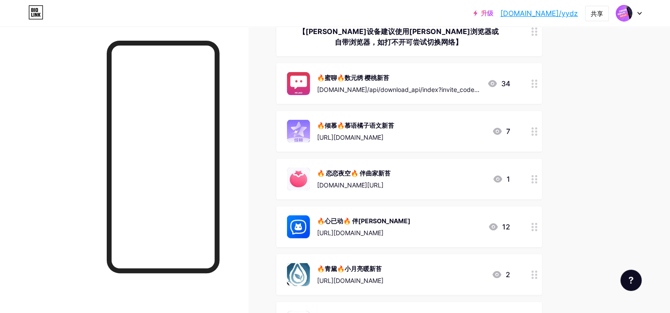 This screenshot has height=313, width=670. I want to click on div: 🔥蜜聊🔥数元绣 樱桃新苔, so click(398, 77).